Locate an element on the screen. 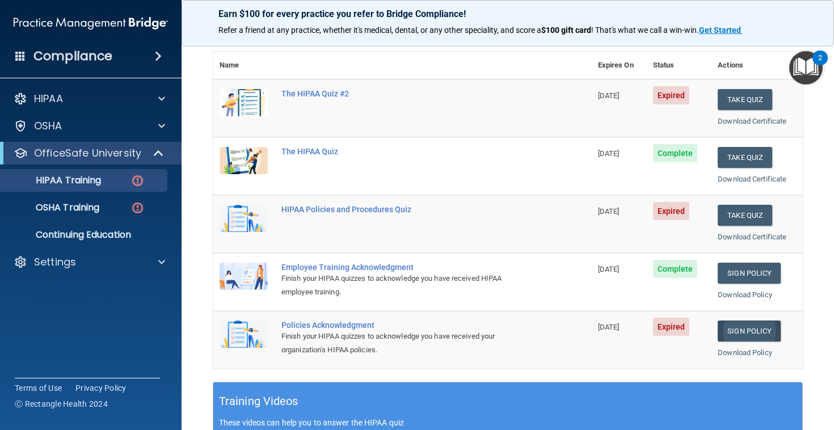 The width and height of the screenshot is (834, 430). p: These videos can help you to answer the HIPAA quiz is located at coordinates (508, 423).